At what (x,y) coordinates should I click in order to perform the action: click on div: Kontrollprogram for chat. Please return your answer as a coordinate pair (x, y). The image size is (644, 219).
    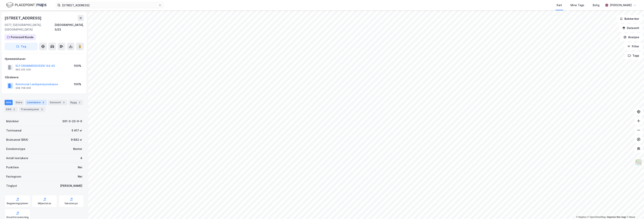
    Looking at the image, I should click on (635, 210).